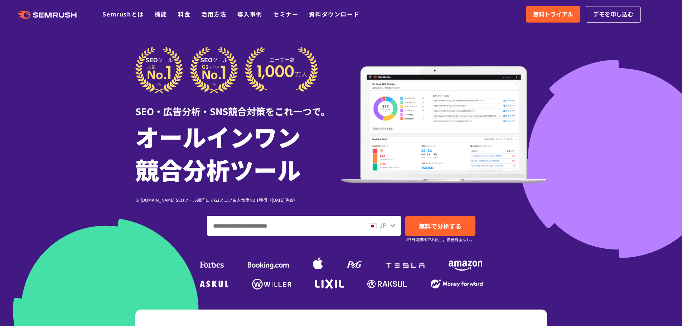 The image size is (682, 326). What do you see at coordinates (553, 14) in the screenshot?
I see `a: 無料トライアル` at bounding box center [553, 14].